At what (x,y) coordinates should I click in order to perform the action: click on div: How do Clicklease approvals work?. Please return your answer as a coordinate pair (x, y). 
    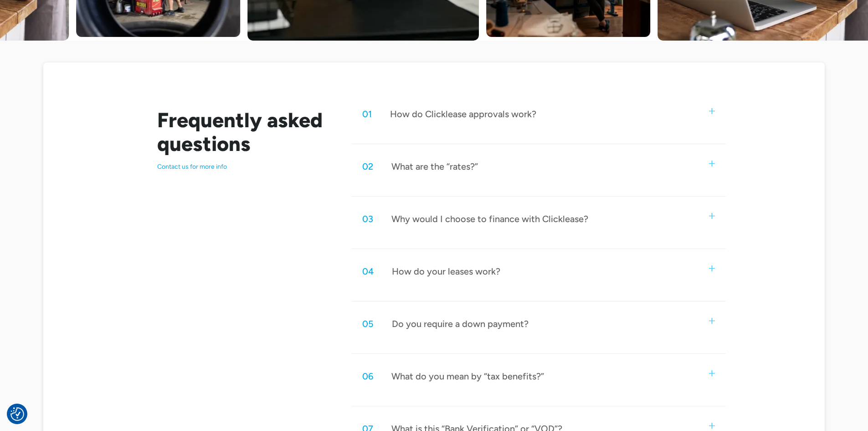
    Looking at the image, I should click on (463, 114).